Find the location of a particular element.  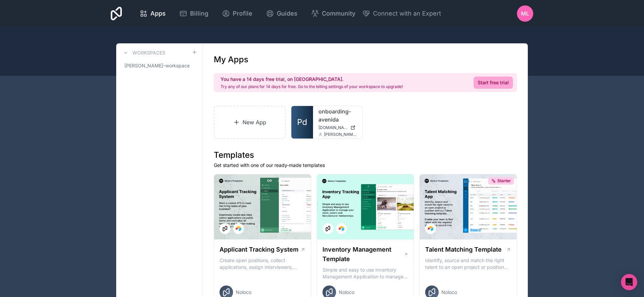

span: Community is located at coordinates (338, 14).